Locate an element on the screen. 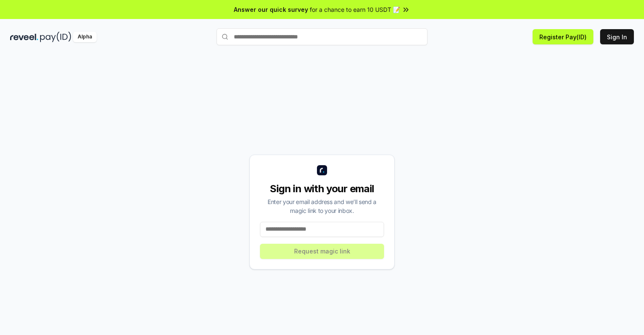 This screenshot has width=644, height=335. div: Sign in with your email is located at coordinates (322, 189).